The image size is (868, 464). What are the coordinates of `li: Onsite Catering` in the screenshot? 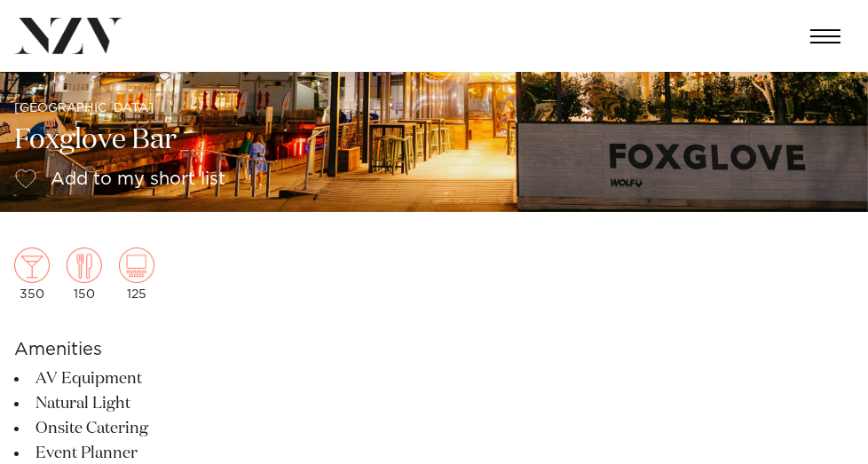 It's located at (159, 429).